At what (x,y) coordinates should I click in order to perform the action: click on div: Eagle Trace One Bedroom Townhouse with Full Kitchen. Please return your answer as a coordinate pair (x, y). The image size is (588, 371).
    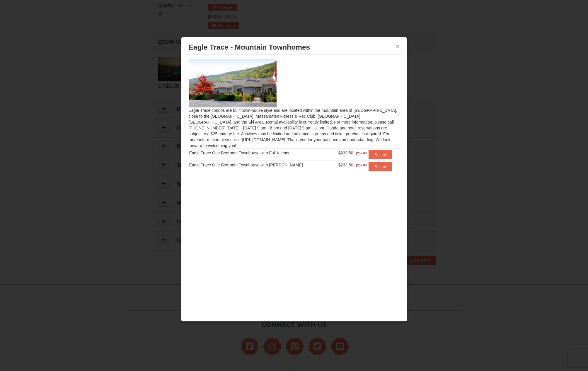
    Looking at the image, I should click on (260, 153).